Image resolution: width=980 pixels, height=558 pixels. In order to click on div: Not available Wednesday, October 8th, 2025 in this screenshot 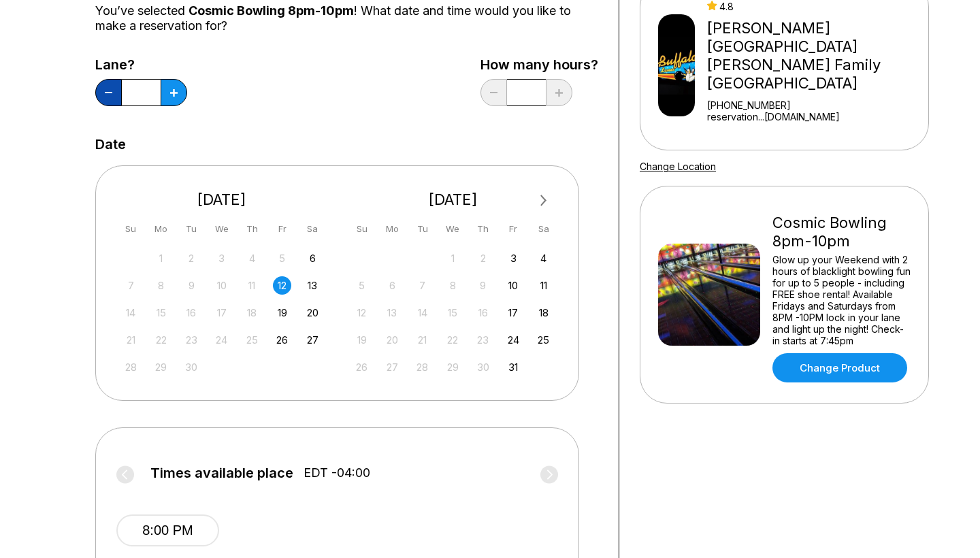, I will do `click(452, 285)`.